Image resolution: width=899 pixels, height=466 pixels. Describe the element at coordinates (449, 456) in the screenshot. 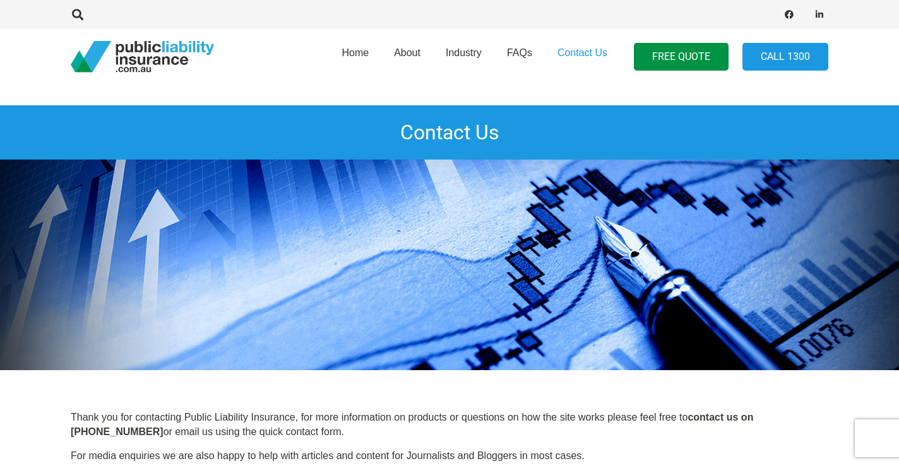

I see `p: For media enquiries we are also happy to help with articles and content for Journalists and Blogg...` at that location.